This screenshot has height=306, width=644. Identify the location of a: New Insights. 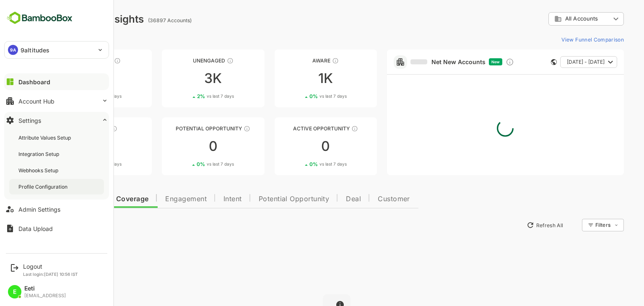
(51, 225).